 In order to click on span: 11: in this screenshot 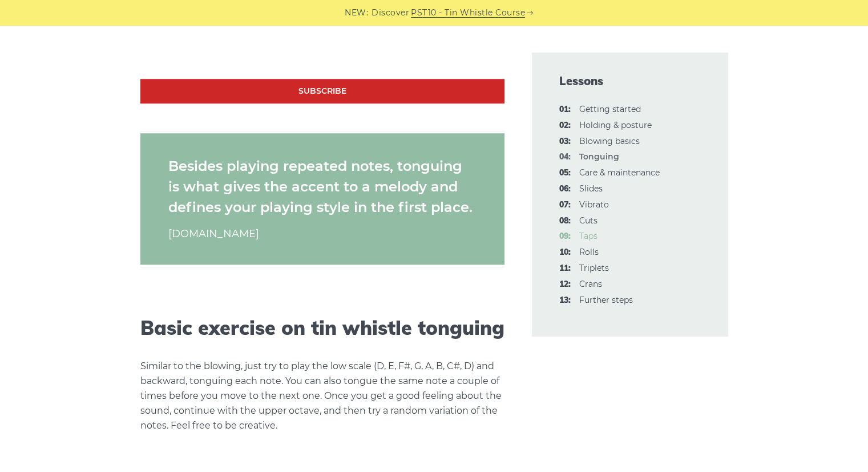, I will do `click(565, 268)`.